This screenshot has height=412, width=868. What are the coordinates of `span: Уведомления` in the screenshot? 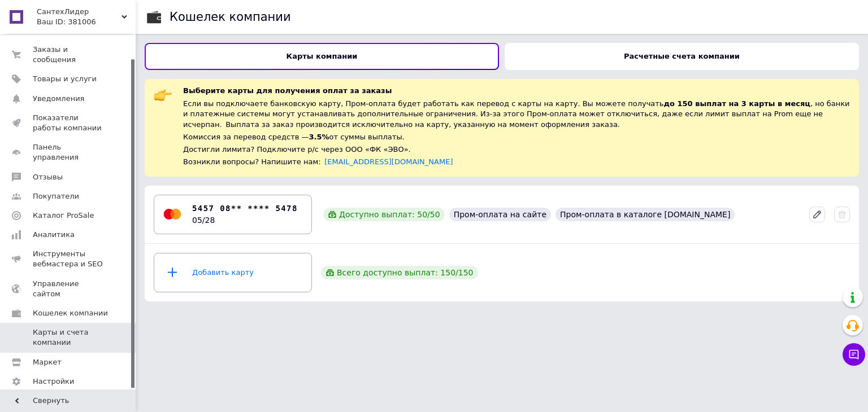 It's located at (58, 99).